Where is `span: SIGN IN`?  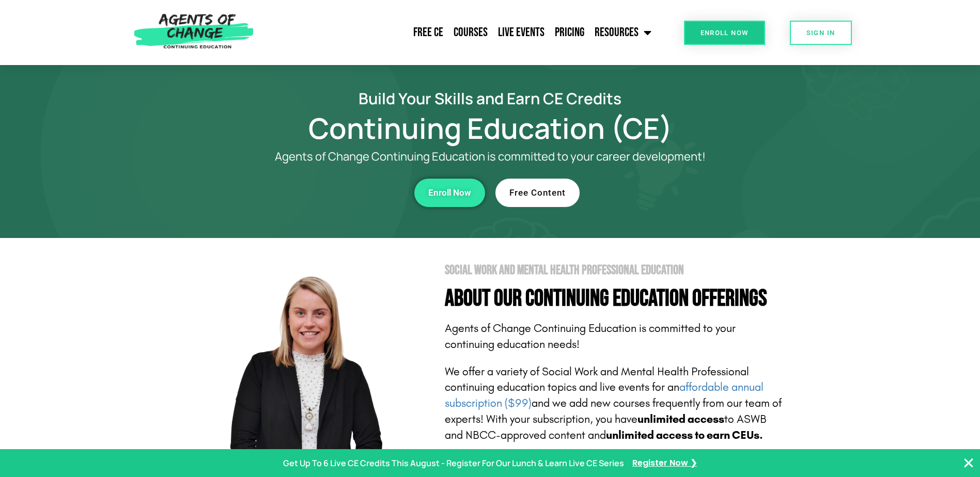 span: SIGN IN is located at coordinates (821, 33).